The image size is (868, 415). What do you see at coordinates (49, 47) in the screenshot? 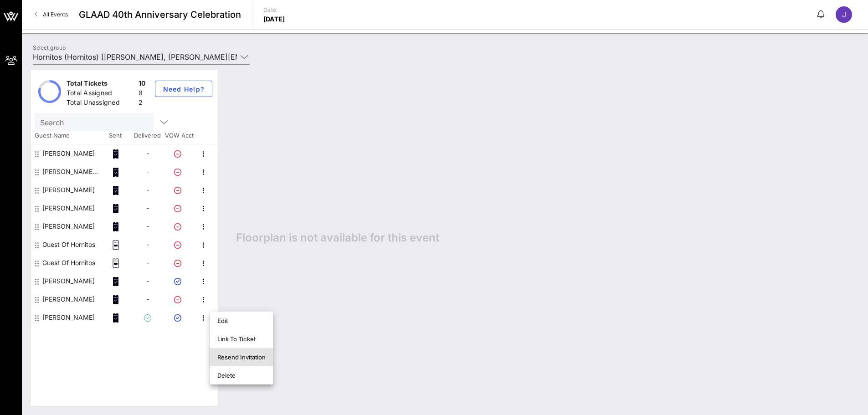
I see `label: Select group` at bounding box center [49, 47].